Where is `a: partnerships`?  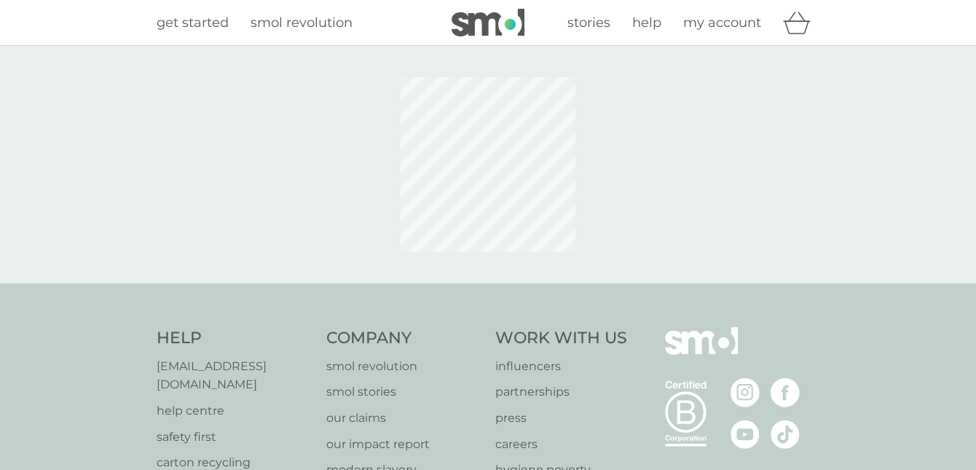
a: partnerships is located at coordinates (561, 392).